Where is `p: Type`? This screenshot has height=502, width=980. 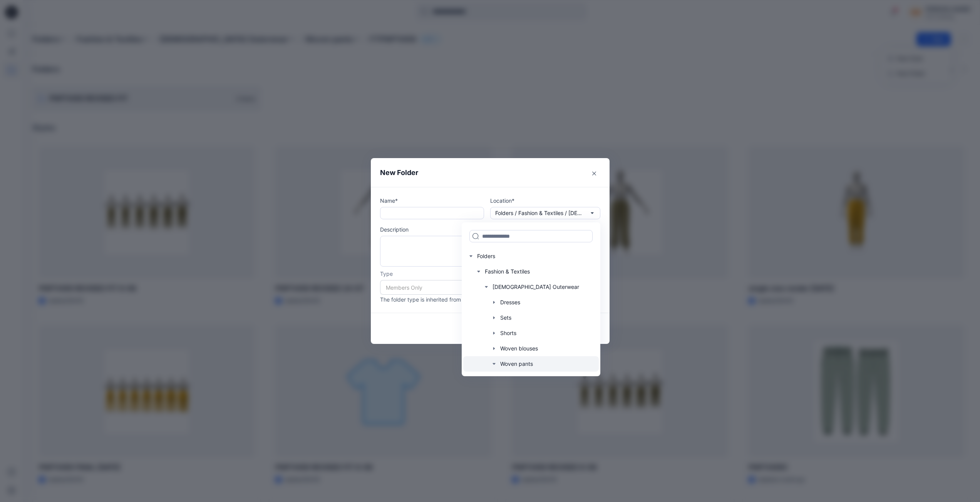 p: Type is located at coordinates (490, 273).